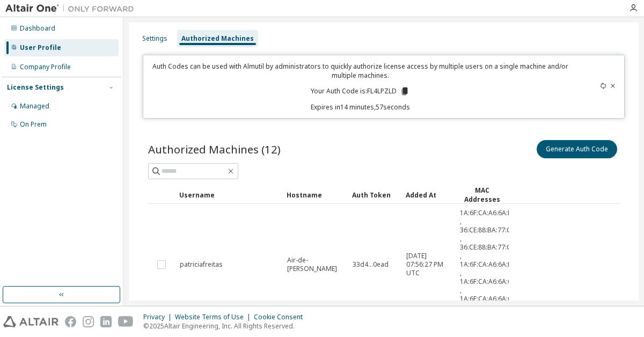 The width and height of the screenshot is (644, 337). What do you see at coordinates (360, 107) in the screenshot?
I see `p: Expires in 14 minutes, 57 seconds` at bounding box center [360, 107].